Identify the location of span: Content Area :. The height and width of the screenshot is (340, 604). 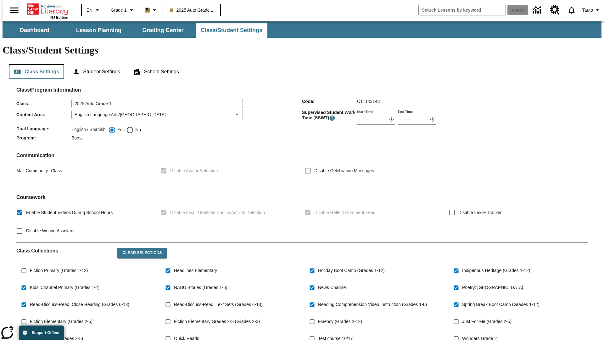
(44, 115).